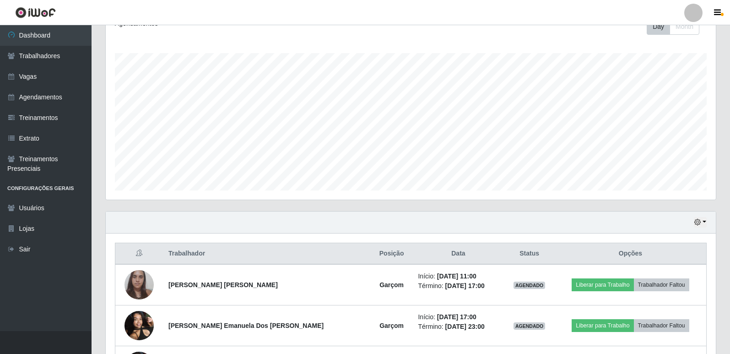  What do you see at coordinates (529, 254) in the screenshot?
I see `th: Status` at bounding box center [529, 254].